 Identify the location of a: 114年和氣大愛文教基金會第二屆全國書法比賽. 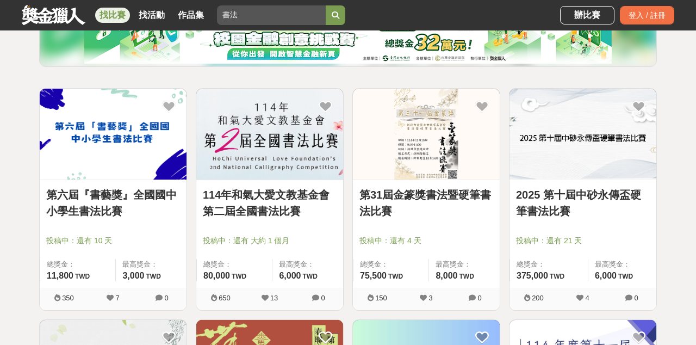
(270, 203).